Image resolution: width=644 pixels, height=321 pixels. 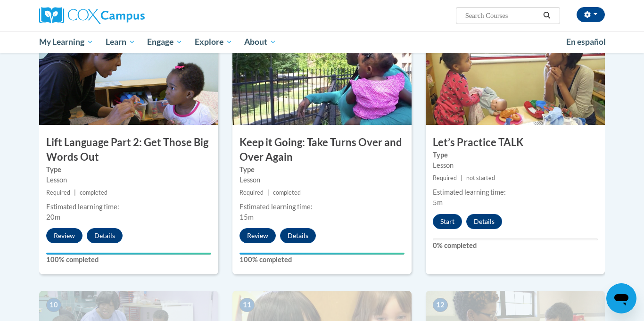 What do you see at coordinates (214, 42) in the screenshot?
I see `span: Explore` at bounding box center [214, 42].